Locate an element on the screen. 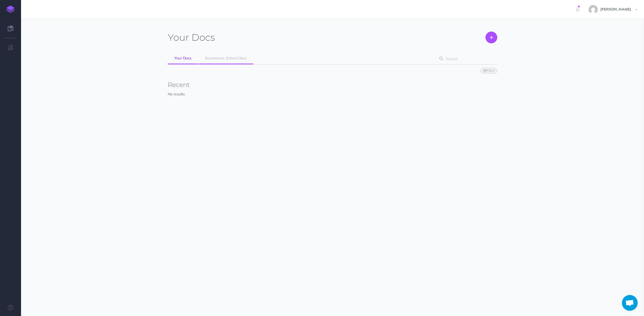 The image size is (644, 316). span: Ecommerce School Docs is located at coordinates (226, 58).